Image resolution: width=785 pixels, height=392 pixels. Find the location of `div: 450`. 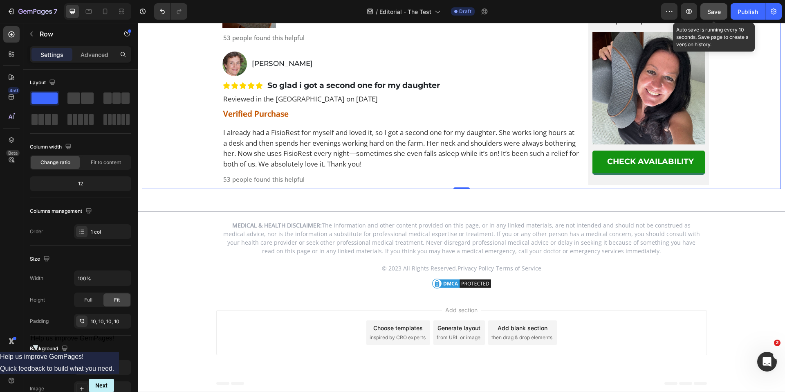

div: 450 is located at coordinates (14, 90).